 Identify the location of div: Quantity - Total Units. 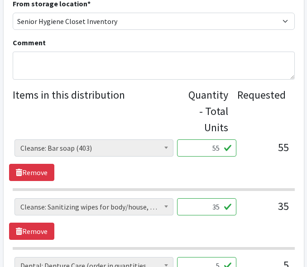
(208, 111).